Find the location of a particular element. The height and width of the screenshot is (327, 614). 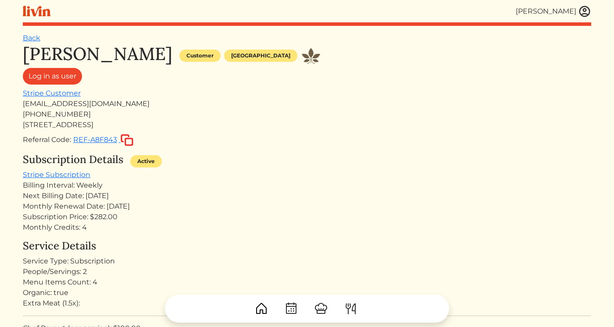

img: CalendarDots-5bcf9d9080389f2a281d69619e1c85352834be518fbc73d9501aef674afc0d57.svg is located at coordinates (291, 309).